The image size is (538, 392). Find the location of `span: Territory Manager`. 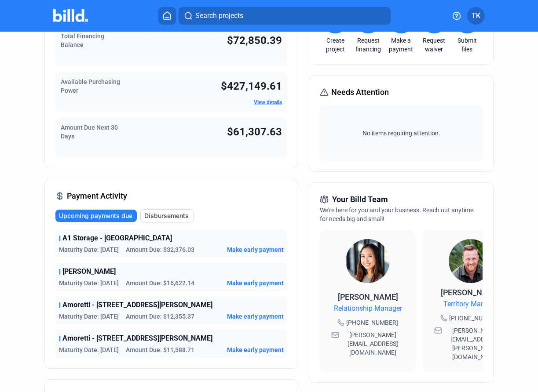

span: Territory Manager is located at coordinates (470, 304).